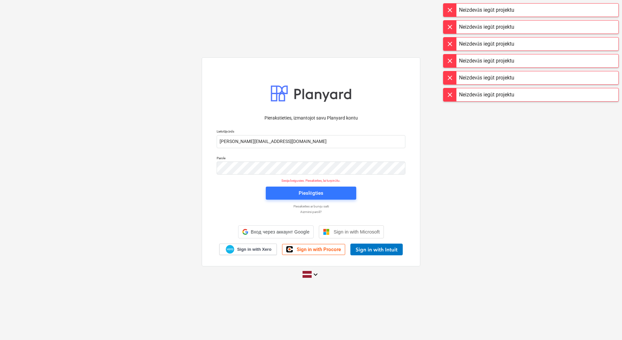  Describe the element at coordinates (311, 180) in the screenshot. I see `p: Sesija beigusies. Piesakieties, lai turpinātu.` at that location.